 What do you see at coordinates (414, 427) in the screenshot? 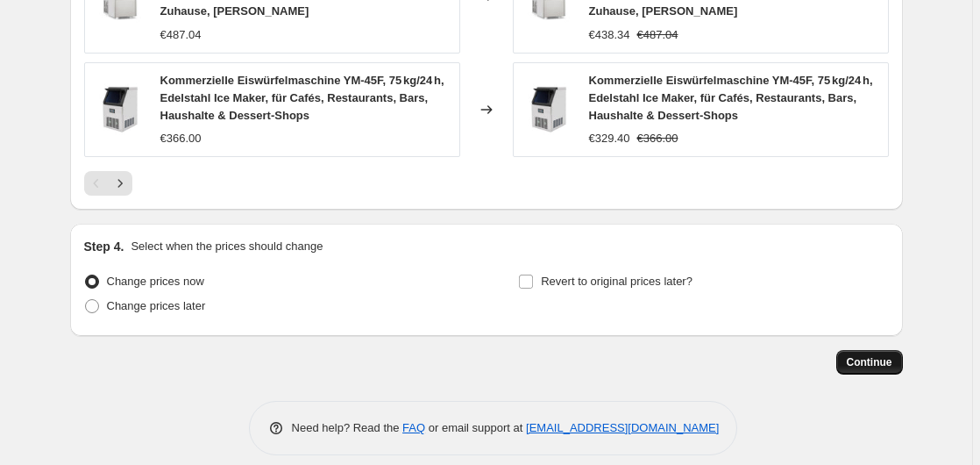
I see `a: FAQ` at bounding box center [414, 427].